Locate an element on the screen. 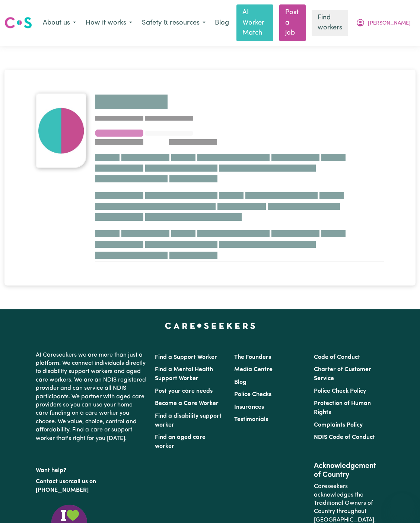 The width and height of the screenshot is (420, 523). a: Insurances is located at coordinates (249, 408).